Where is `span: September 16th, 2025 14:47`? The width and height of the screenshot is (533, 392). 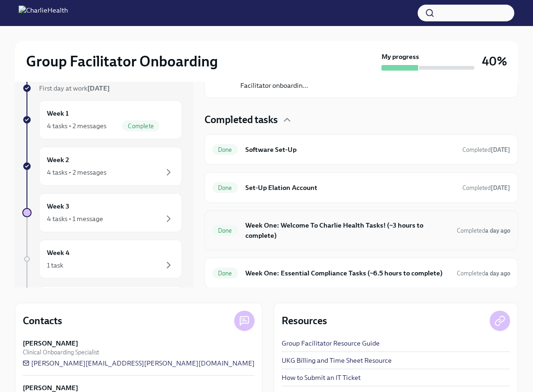
span: September 16th, 2025 14:47 is located at coordinates (486, 188).